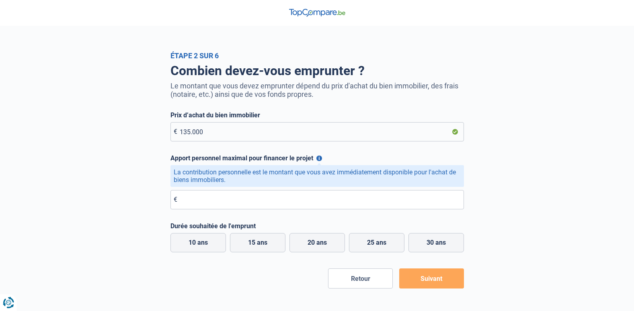  I want to click on h1: Combien devez-vous emprunter ?, so click(317, 71).